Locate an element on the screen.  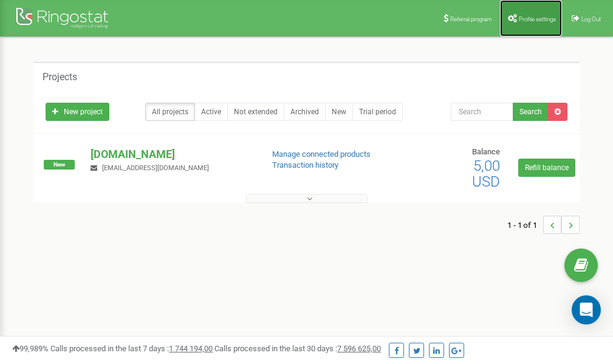
span: Profile settings is located at coordinates (536, 19).